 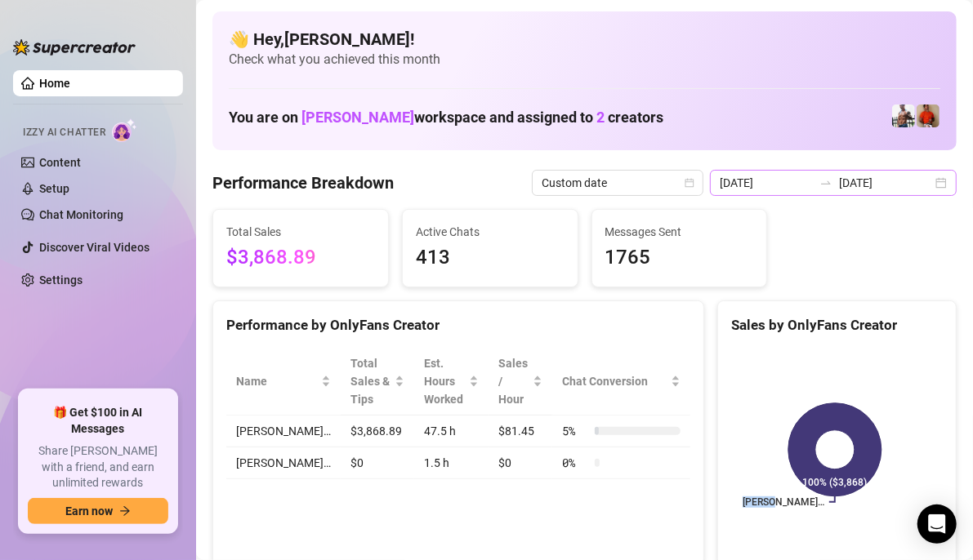 I want to click on h4: Performance Breakdown, so click(x=303, y=183).